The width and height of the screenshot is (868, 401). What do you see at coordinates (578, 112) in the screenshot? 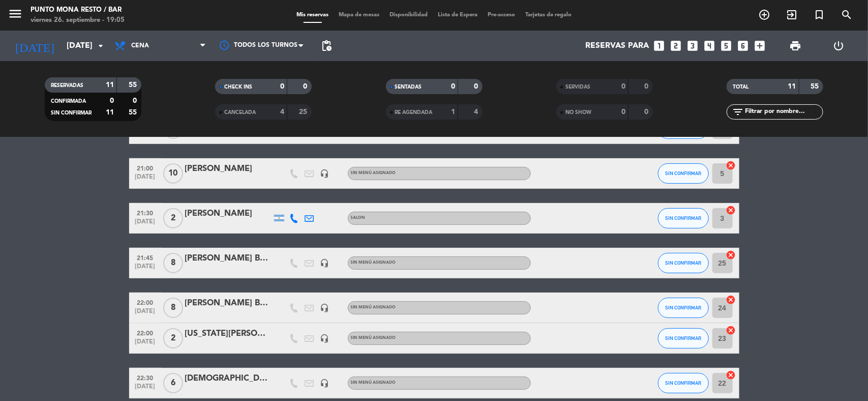
I see `span: NO SHOW` at bounding box center [578, 112].